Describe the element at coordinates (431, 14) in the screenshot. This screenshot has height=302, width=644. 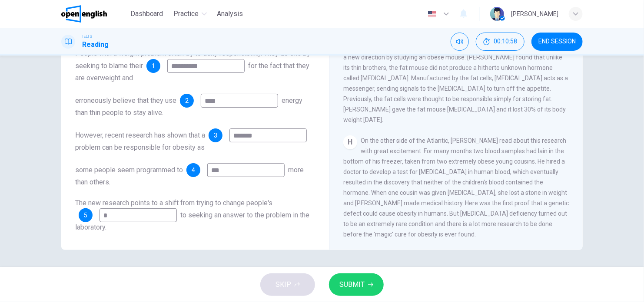
I see `img: en` at that location.